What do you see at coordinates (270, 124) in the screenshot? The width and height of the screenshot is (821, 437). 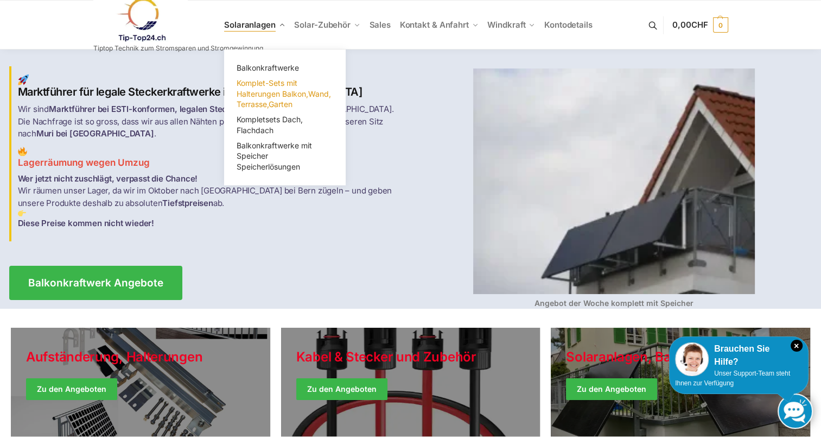 I see `span: Kompletsets Dach, Flachdach` at bounding box center [270, 124].